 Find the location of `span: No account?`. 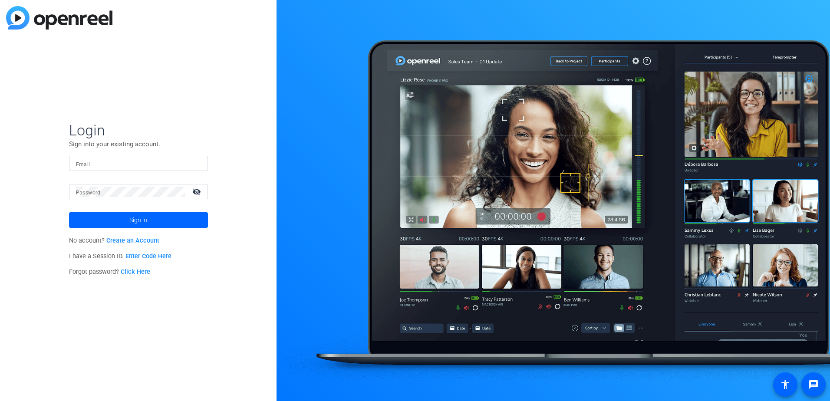

span: No account? is located at coordinates (114, 241).